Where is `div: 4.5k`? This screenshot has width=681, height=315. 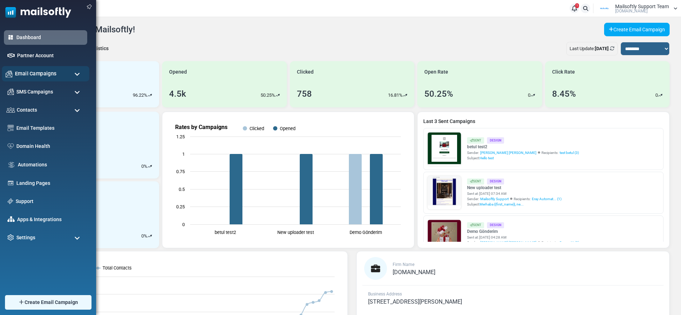 div: 4.5k is located at coordinates (178, 94).